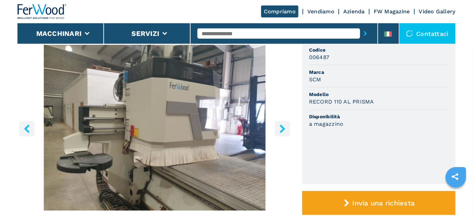  Describe the element at coordinates (155, 128) in the screenshot. I see `img: Centro di lavoro a 5 assi SCM RECORD 110 AL PRISMA` at that location.